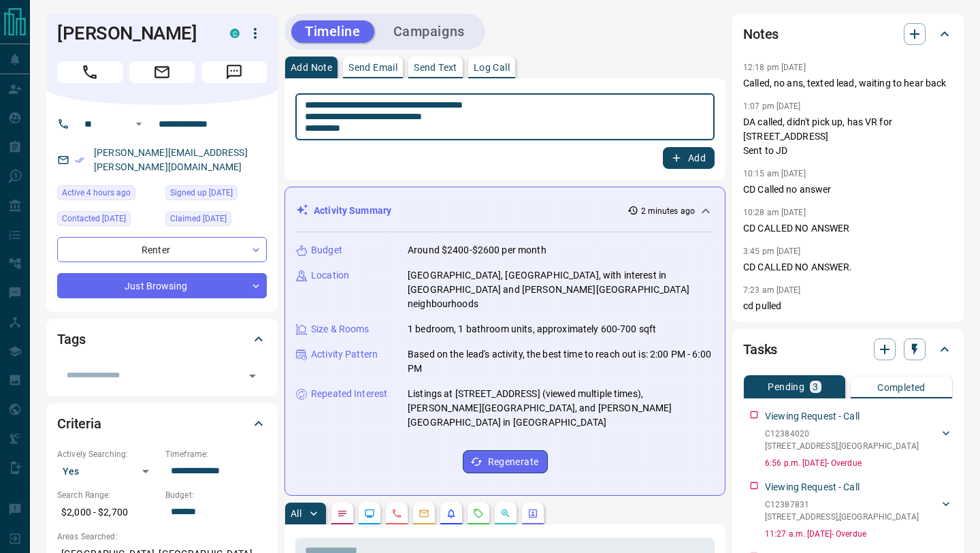 This screenshot has width=980, height=553. What do you see at coordinates (330, 275) in the screenshot?
I see `p: Location` at bounding box center [330, 275].